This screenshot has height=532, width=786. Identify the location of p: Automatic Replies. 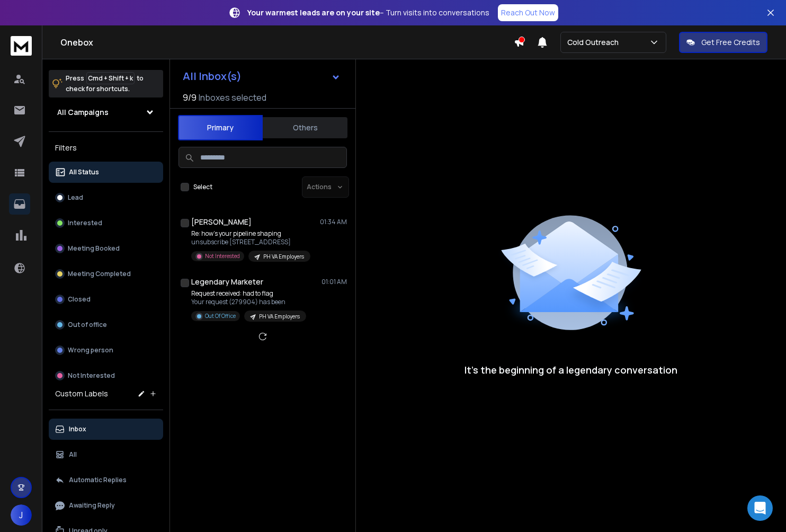
(97, 480).